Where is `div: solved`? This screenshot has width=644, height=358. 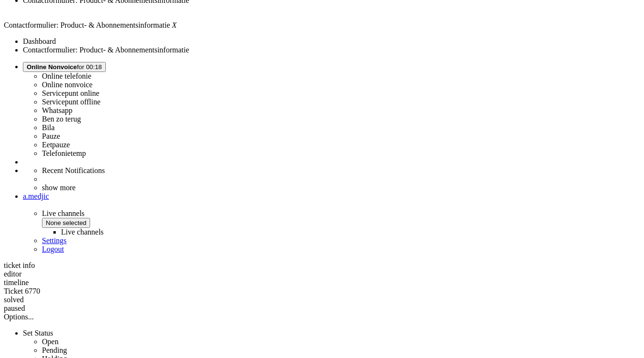
div: solved is located at coordinates (322, 300).